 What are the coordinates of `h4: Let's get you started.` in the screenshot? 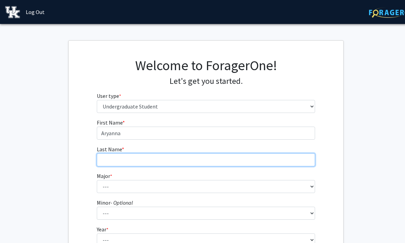 It's located at (206, 81).